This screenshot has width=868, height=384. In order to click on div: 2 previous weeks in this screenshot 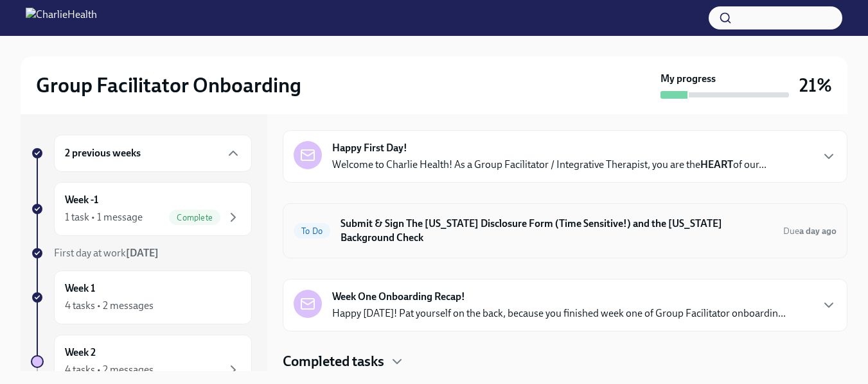, I will do `click(153, 153)`.